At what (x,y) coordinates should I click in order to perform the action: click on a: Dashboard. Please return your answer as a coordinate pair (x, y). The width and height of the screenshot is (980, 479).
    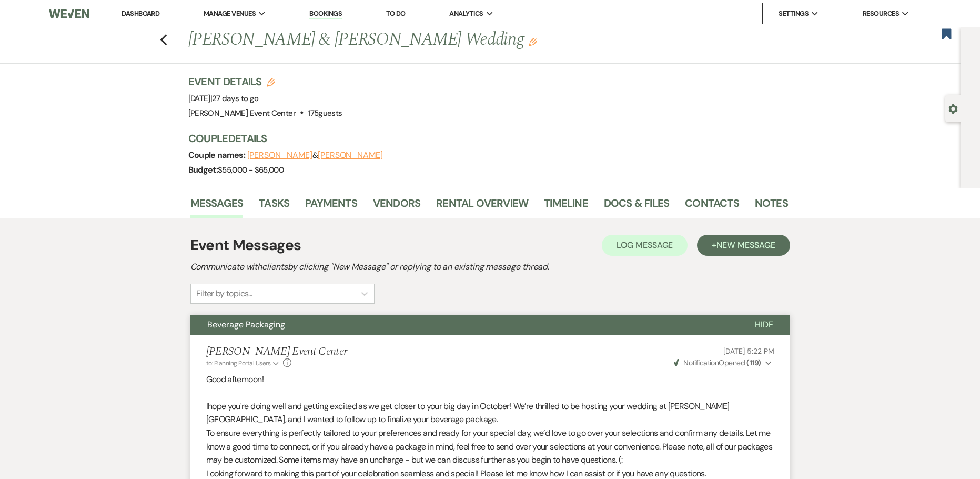
    Looking at the image, I should click on (140, 14).